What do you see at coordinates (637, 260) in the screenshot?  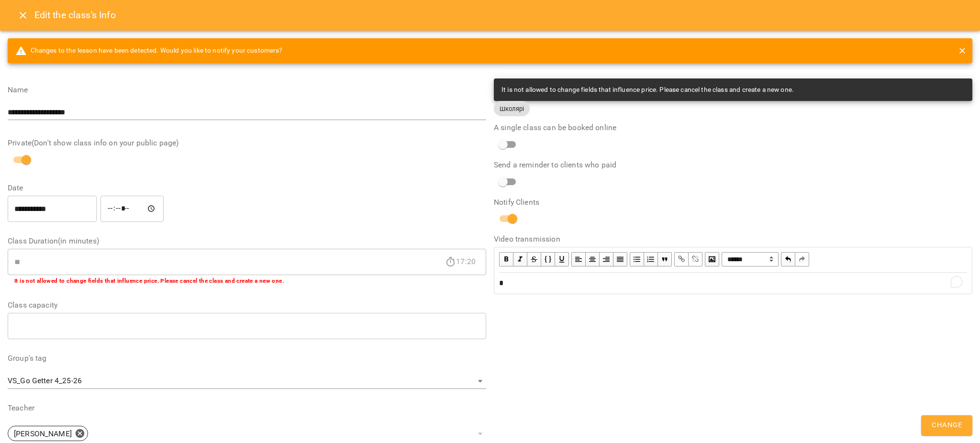 I see `button: UL` at bounding box center [637, 260].